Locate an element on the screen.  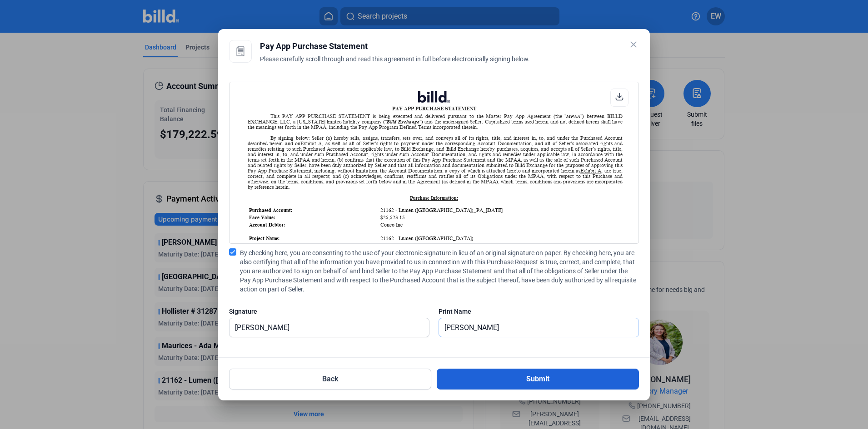
td: Project Name: is located at coordinates (313, 239).